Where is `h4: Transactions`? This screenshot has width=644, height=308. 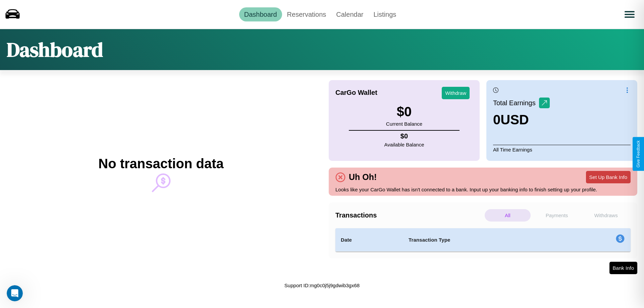
h4: Transactions is located at coordinates (409, 216).